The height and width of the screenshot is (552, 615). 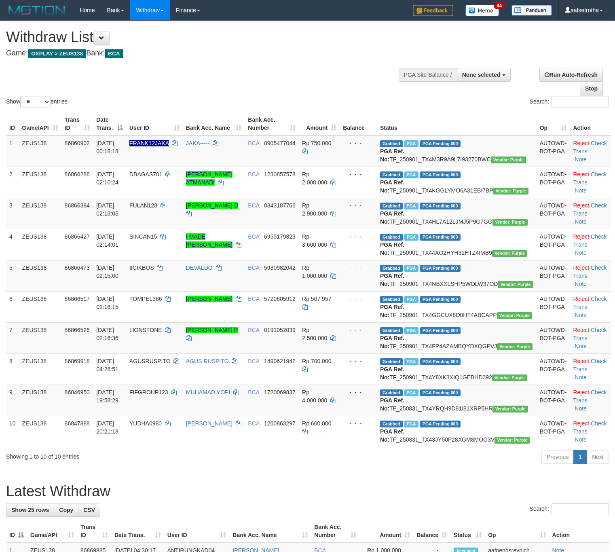 I want to click on a: CSV, so click(x=89, y=510).